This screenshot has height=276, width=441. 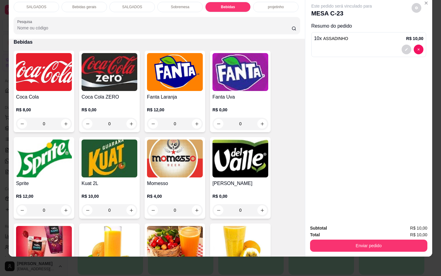 I want to click on p: Este pedido será vinculado para, so click(x=342, y=6).